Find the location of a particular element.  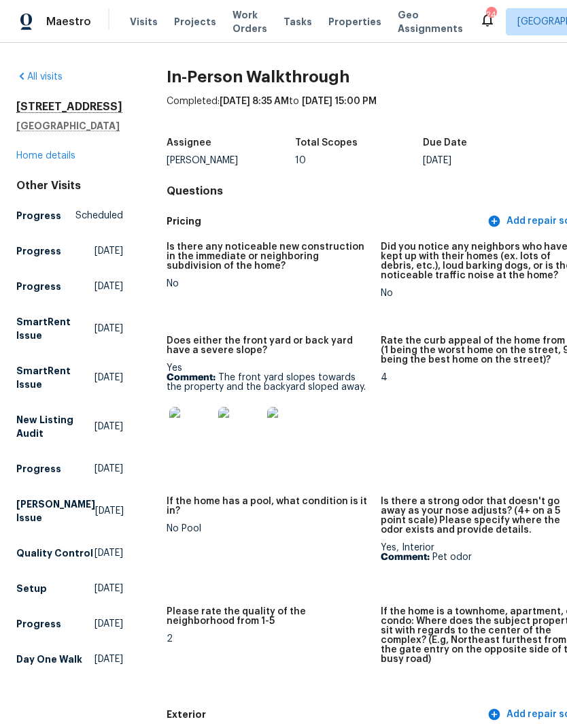

a: All visits is located at coordinates (39, 77).